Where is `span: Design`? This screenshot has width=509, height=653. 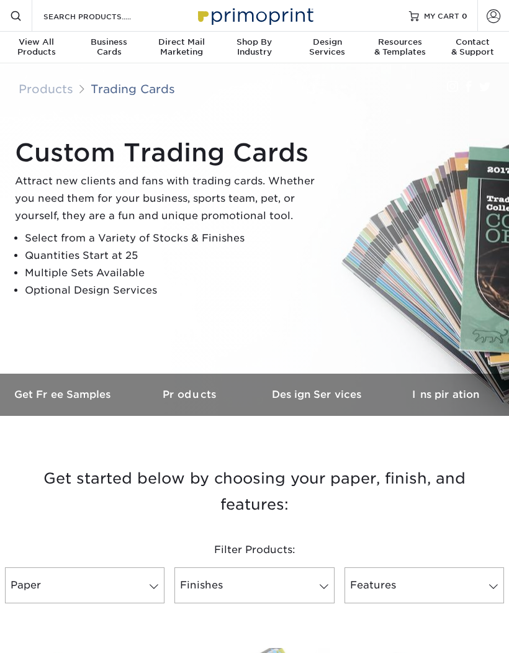
span: Design is located at coordinates (327, 42).